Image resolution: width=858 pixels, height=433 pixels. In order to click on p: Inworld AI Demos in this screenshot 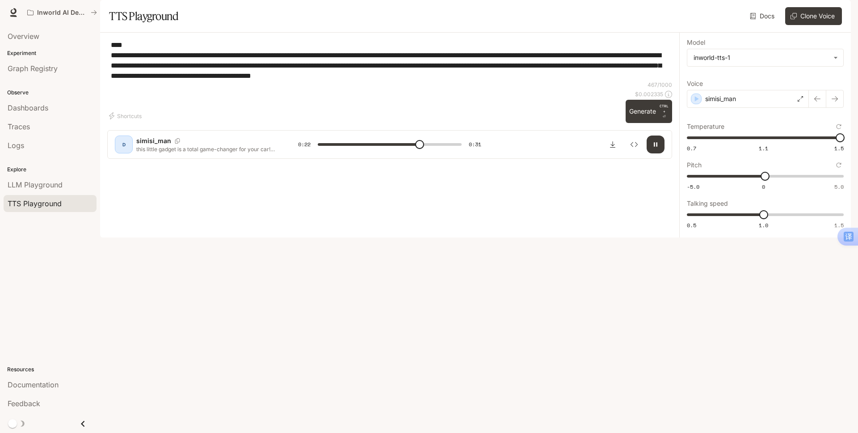, I will do `click(62, 13)`.